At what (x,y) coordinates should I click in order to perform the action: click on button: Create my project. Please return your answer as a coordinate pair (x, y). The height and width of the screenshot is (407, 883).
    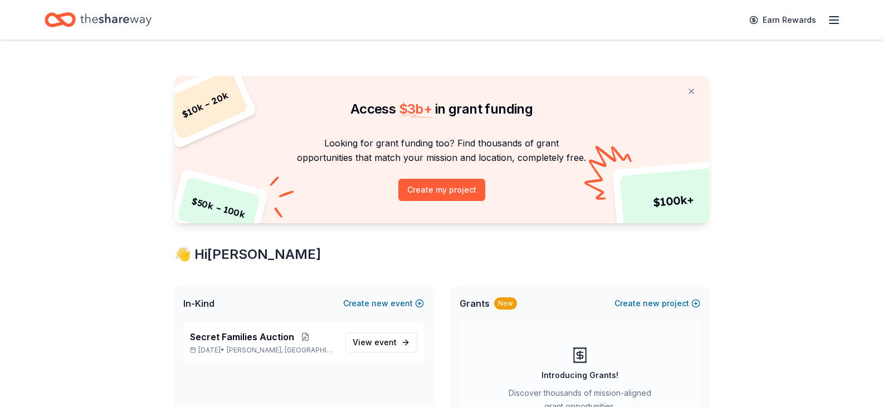
    Looking at the image, I should click on (442, 190).